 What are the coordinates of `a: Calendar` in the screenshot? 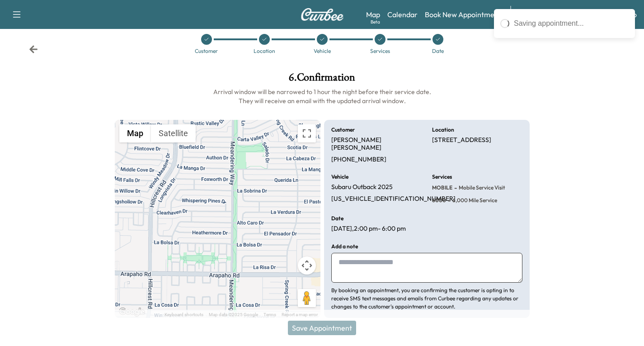 It's located at (402, 14).